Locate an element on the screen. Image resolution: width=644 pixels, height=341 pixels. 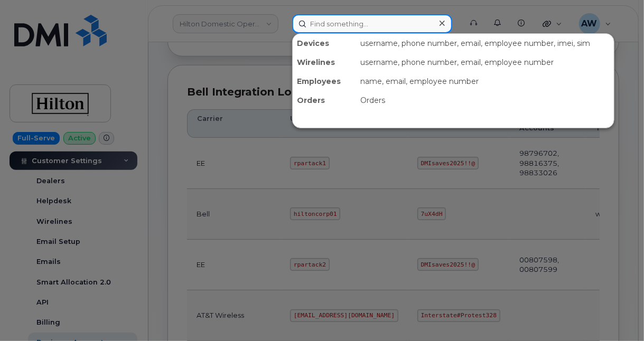
div: username, phone number, email, employee number, imei, sim is located at coordinates (485, 43).